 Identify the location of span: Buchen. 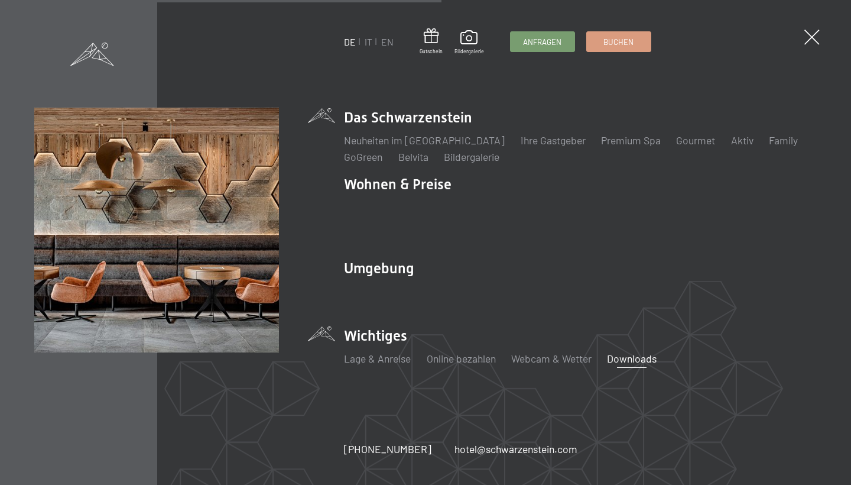
(618, 42).